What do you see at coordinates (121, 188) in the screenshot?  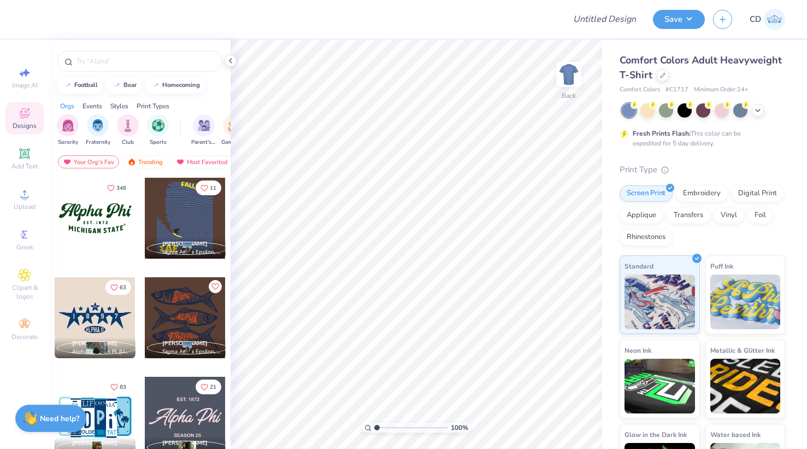 I see `span: 346` at bounding box center [121, 188].